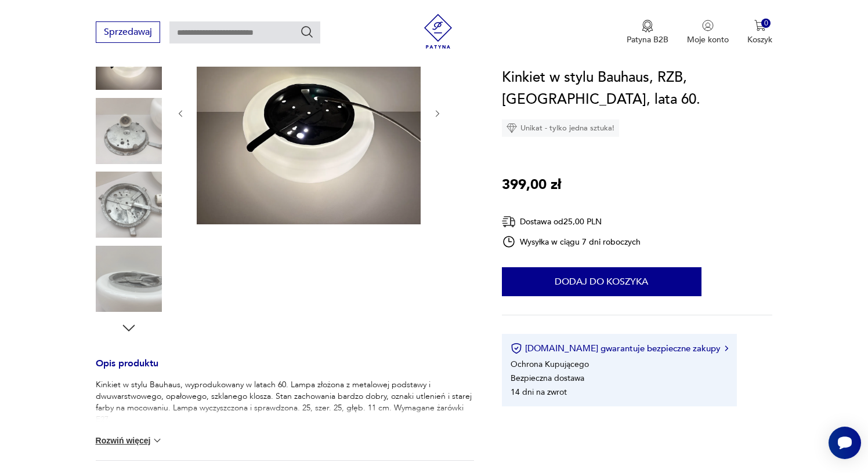 The height and width of the screenshot is (473, 868). What do you see at coordinates (127, 32) in the screenshot?
I see `button: Sprzedawaj` at bounding box center [127, 32].